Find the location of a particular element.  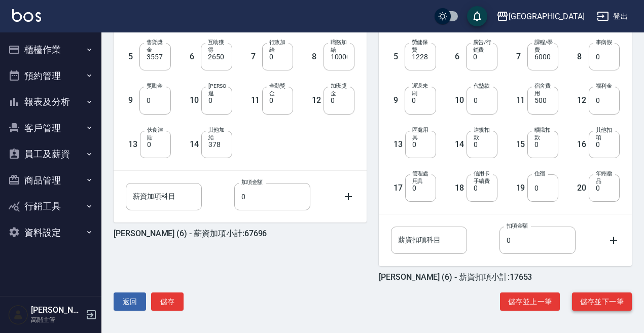

label: 其他加給 is located at coordinates (218, 134).